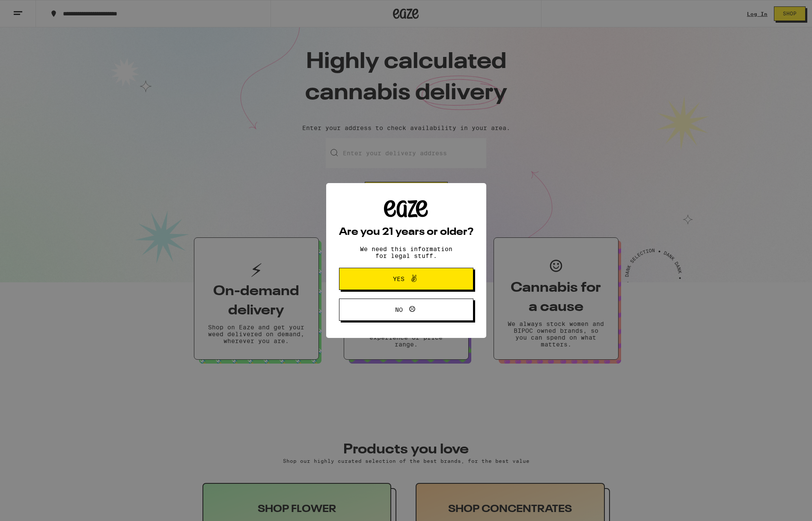  I want to click on p: We need this information for legal stuff., so click(406, 252).